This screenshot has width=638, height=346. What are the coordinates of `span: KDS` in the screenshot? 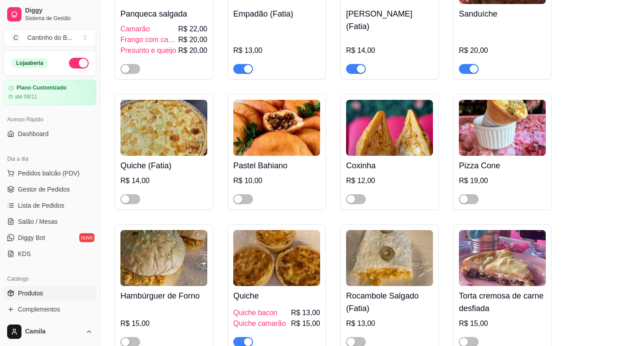 It's located at (24, 254).